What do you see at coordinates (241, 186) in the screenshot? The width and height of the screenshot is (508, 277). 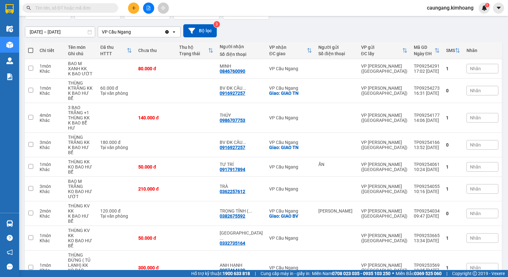 I see `div: TRÀ` at bounding box center [241, 186].